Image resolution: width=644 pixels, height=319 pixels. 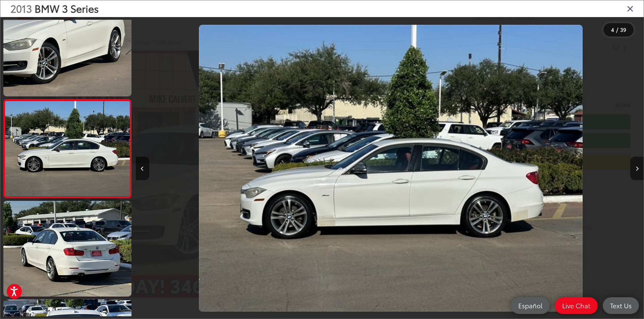 I want to click on span: 39, so click(x=623, y=30).